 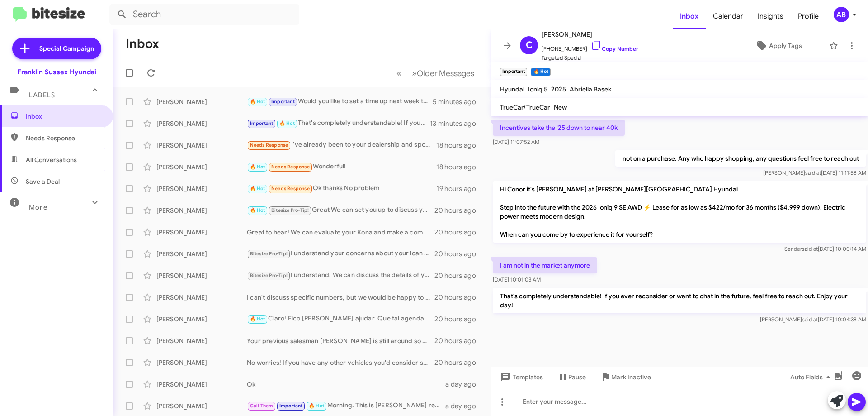 What do you see at coordinates (57, 72) in the screenshot?
I see `div: Franklin Sussex Hyundai` at bounding box center [57, 72].